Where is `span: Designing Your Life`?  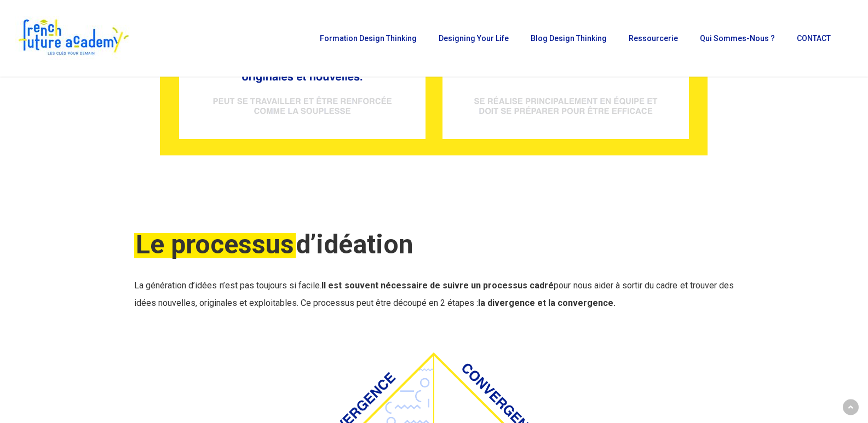
span: Designing Your Life is located at coordinates (474, 38).